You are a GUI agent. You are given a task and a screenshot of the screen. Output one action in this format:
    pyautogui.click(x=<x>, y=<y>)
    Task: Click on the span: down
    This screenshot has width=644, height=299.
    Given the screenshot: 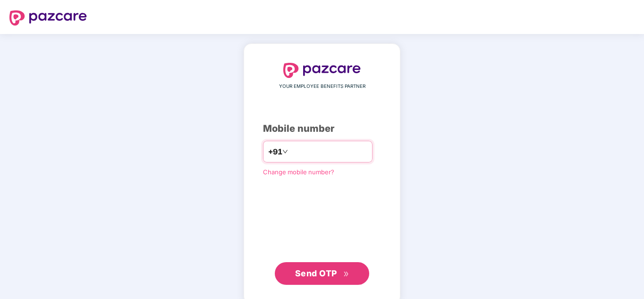 What is the action you would take?
    pyautogui.click(x=285, y=152)
    